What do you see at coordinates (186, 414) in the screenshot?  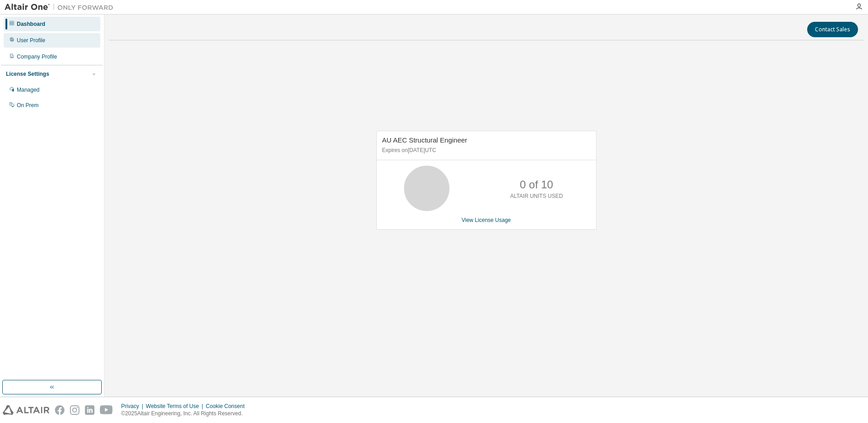 I see `p: © 2025 Altair Engineering, Inc. All Rights Reserved.` at bounding box center [186, 414].